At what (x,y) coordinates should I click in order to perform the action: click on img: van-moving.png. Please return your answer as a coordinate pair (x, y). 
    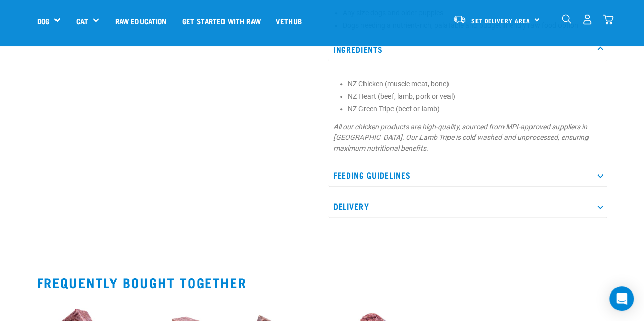
    Looking at the image, I should click on (459, 19).